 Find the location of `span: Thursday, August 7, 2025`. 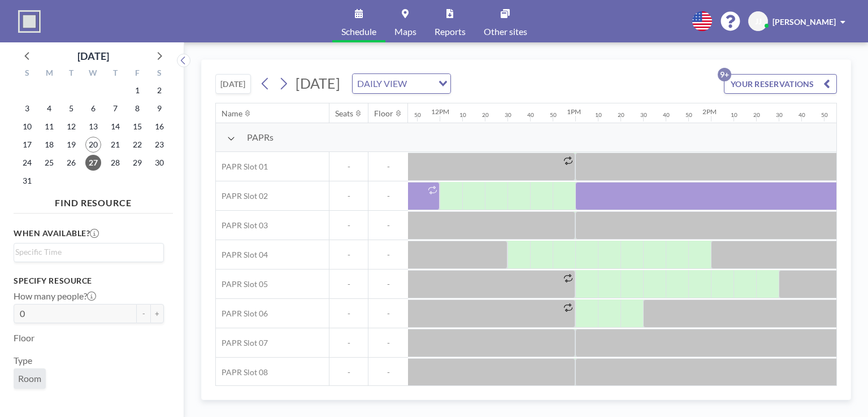

span: Thursday, August 7, 2025 is located at coordinates (115, 109).